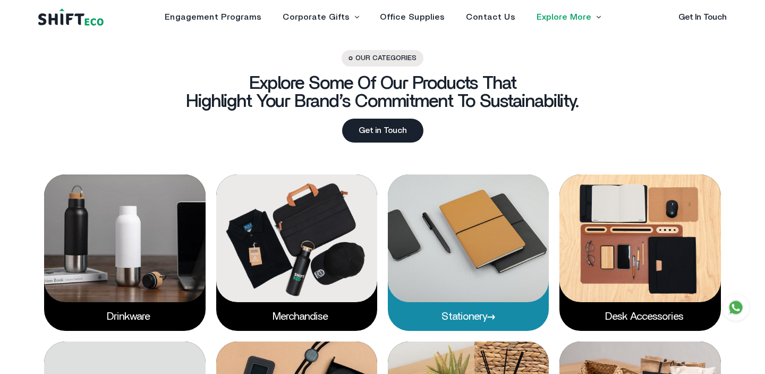  What do you see at coordinates (640, 316) in the screenshot?
I see `a: Desk accessories` at bounding box center [640, 316].